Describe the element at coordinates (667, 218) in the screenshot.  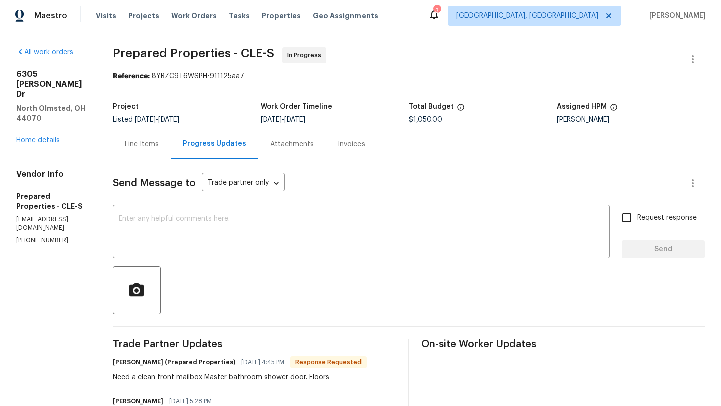
I see `span: Request response` at that location.